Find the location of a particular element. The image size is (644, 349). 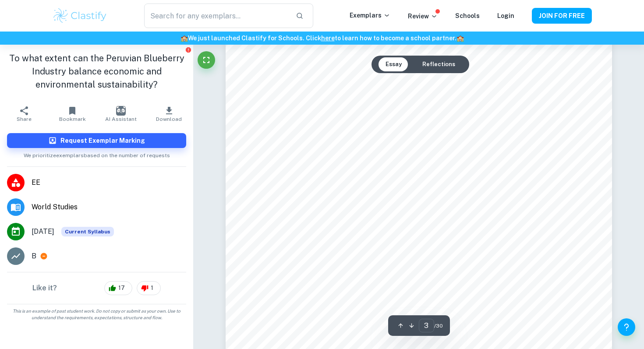

button: Fullscreen is located at coordinates (206, 60).